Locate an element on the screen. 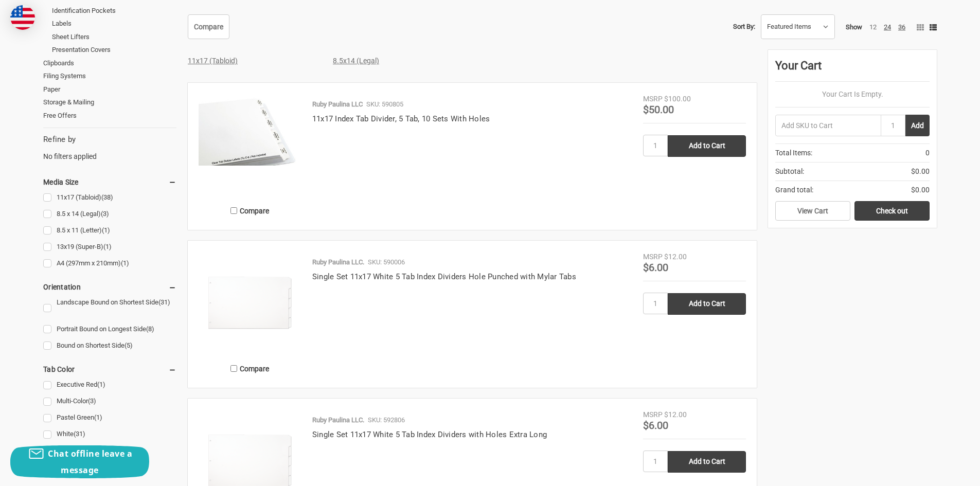 The width and height of the screenshot is (980, 486). span: $100.00 is located at coordinates (678, 99).